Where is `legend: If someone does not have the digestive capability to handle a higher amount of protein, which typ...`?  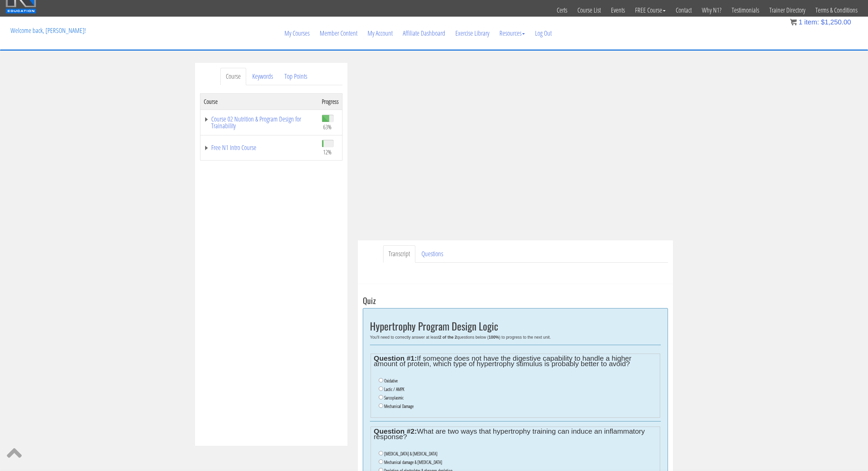
legend: If someone does not have the digestive capability to handle a higher amount of protein, which typ... is located at coordinates (515, 361).